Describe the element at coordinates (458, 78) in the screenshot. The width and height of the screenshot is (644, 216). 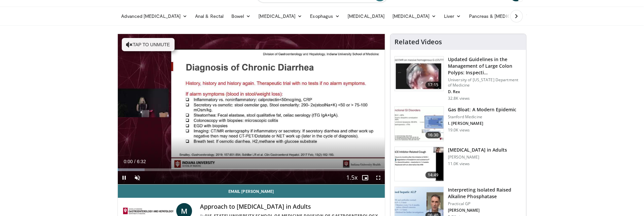
I see `a: 17:15 Updated Guidelines in the Management of Large Colon Polyps: Inspecti… University of [US_STA...` at that location.